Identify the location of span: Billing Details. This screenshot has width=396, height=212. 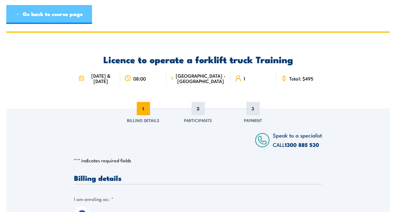
(143, 120).